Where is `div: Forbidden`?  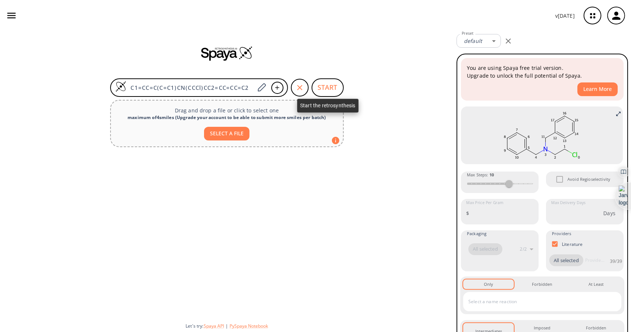 div: Forbidden is located at coordinates (542, 284).